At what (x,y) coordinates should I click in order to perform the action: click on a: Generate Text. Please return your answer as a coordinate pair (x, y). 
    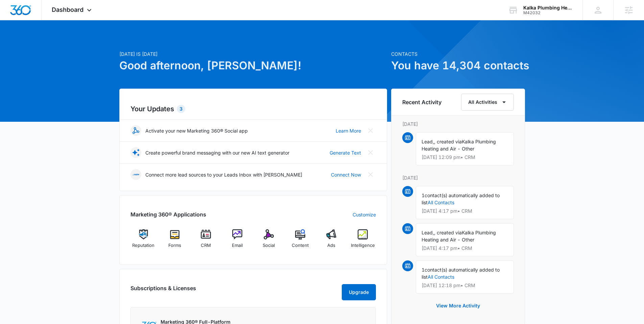
    Looking at the image, I should click on (345, 152).